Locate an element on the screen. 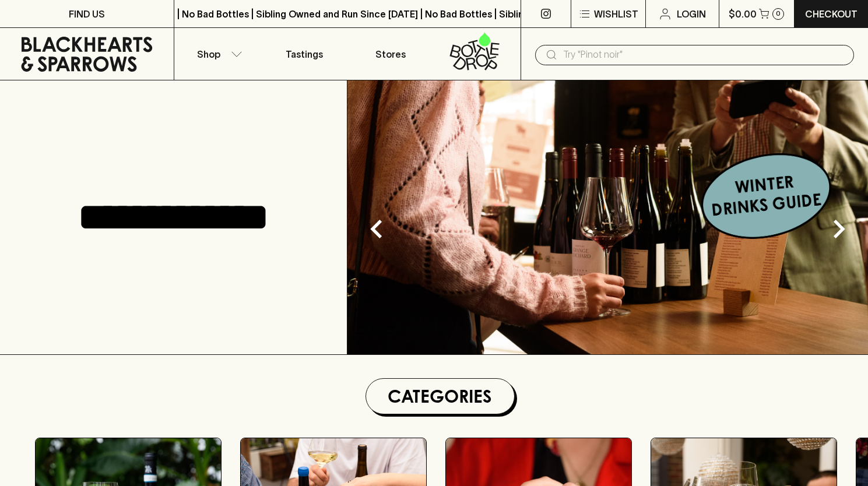 The image size is (868, 486). input: Try "Pinot noir" is located at coordinates (703, 55).